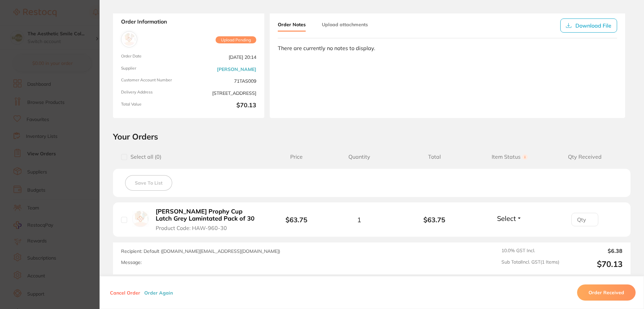  Describe the element at coordinates (530, 251) in the screenshot. I see `span: 10.0 % GST Incl.` at that location.